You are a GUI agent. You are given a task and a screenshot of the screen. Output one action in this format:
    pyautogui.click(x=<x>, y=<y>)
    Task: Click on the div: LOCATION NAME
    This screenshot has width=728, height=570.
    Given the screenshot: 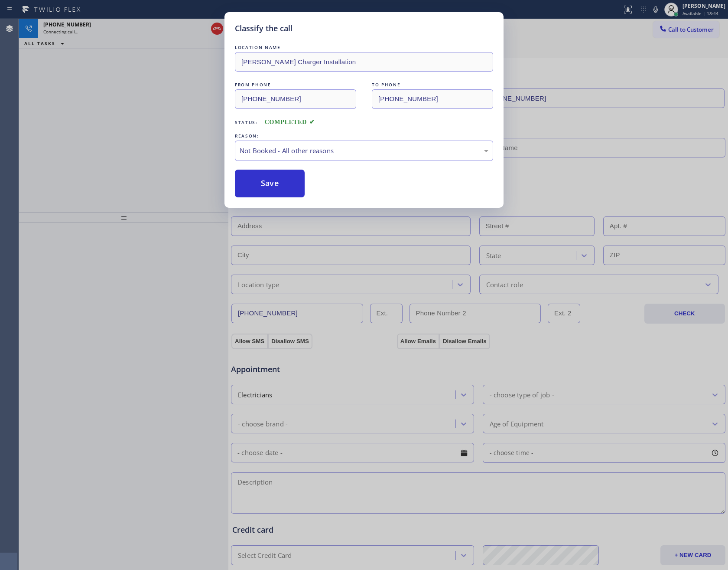 What is the action you would take?
    pyautogui.click(x=364, y=47)
    